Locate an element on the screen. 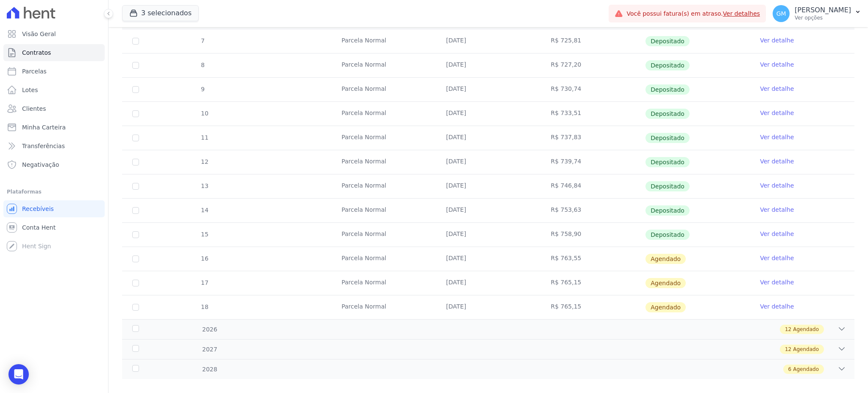  span: Transferências is located at coordinates (43, 146).